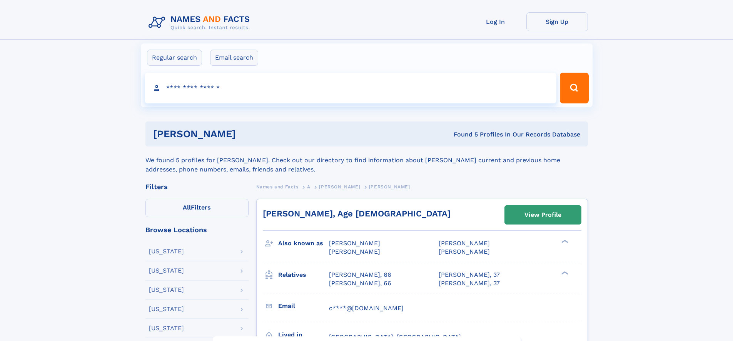 The image size is (733, 341). I want to click on div: Found 5 Profiles In Our Records Database, so click(463, 135).